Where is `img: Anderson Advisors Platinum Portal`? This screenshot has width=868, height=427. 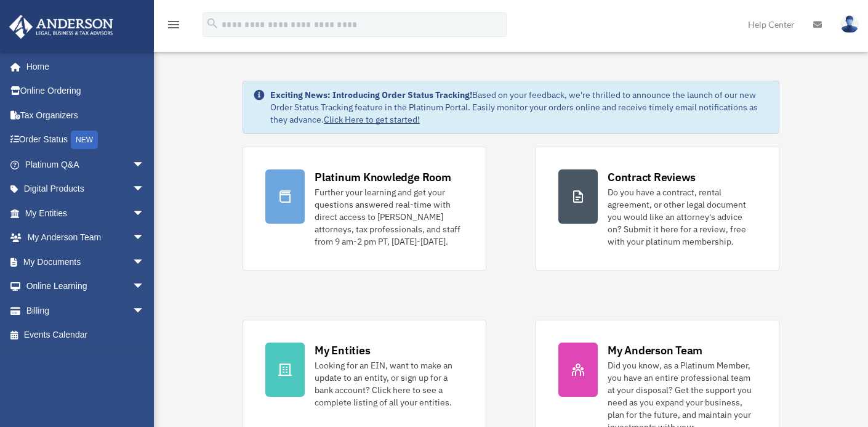
img: Anderson Advisors Platinum Portal is located at coordinates (61, 27).